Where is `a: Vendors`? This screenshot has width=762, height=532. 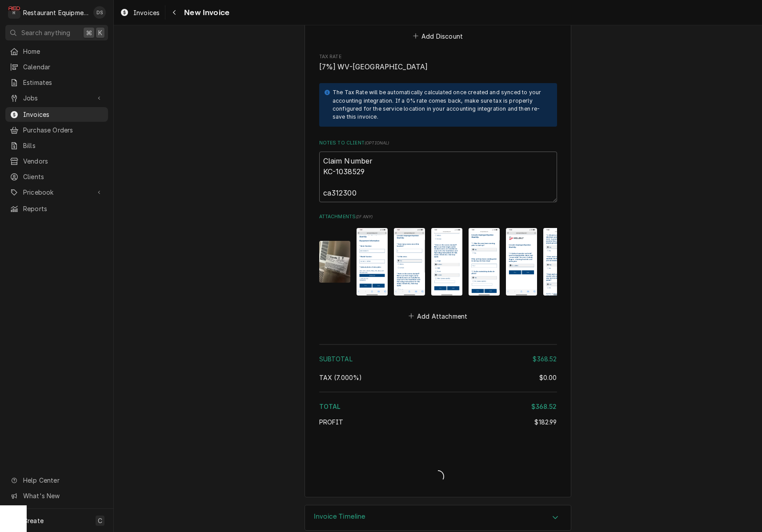 a: Vendors is located at coordinates (57, 161).